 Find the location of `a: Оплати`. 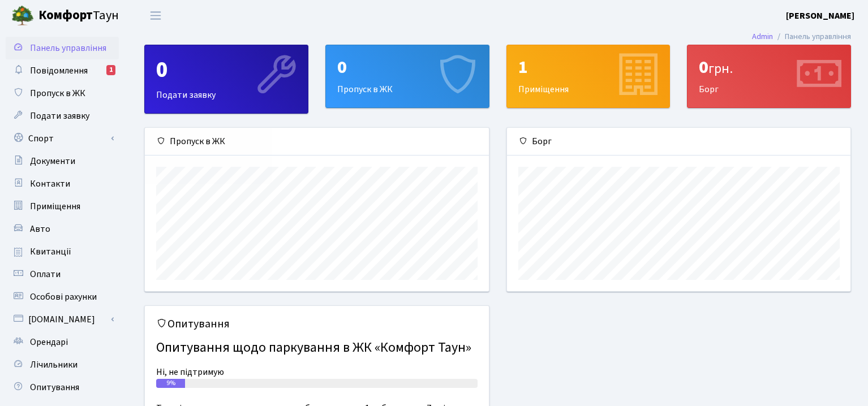

a: Оплати is located at coordinates (62, 274).